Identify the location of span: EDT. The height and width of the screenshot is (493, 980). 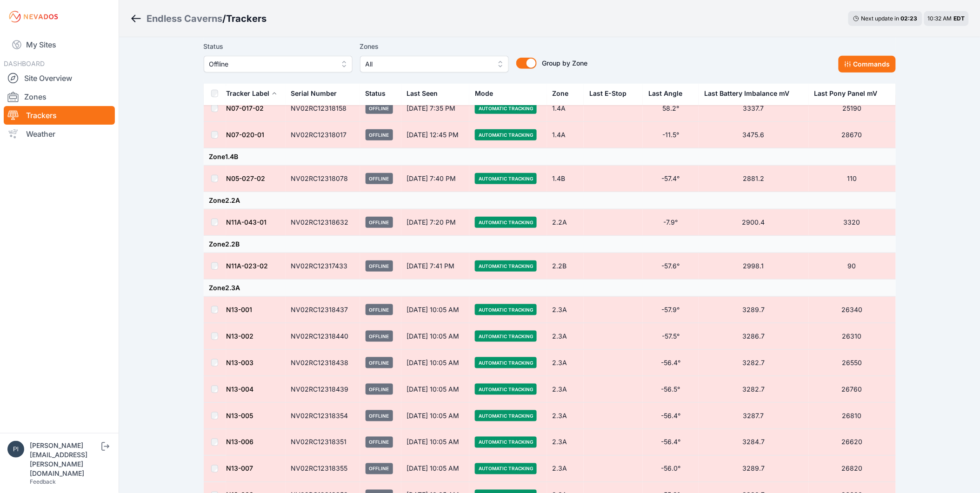
(960, 18).